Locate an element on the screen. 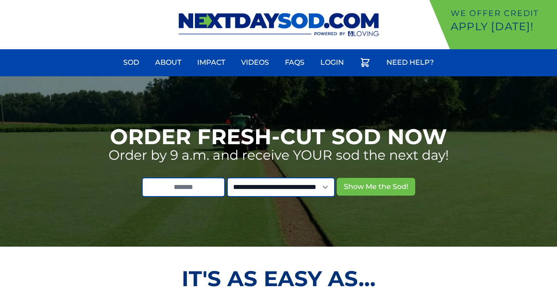 This screenshot has height=299, width=557. a: Sod is located at coordinates (131, 62).